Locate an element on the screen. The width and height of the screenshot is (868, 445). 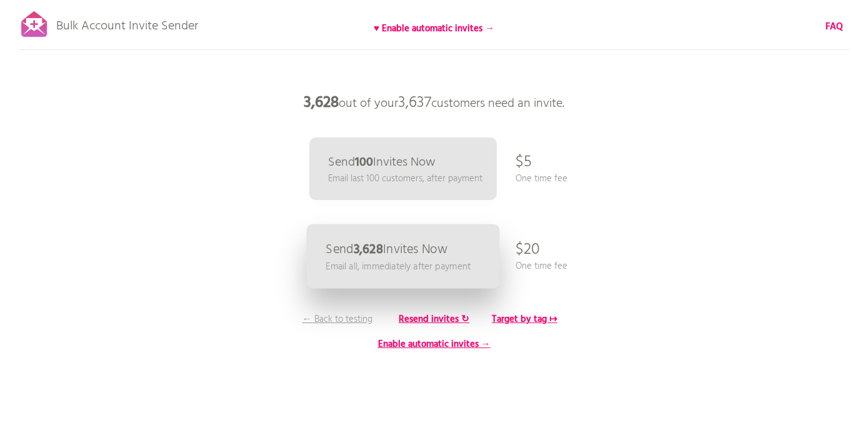
b: ♥ Enable automatic invites → is located at coordinates (434, 29).